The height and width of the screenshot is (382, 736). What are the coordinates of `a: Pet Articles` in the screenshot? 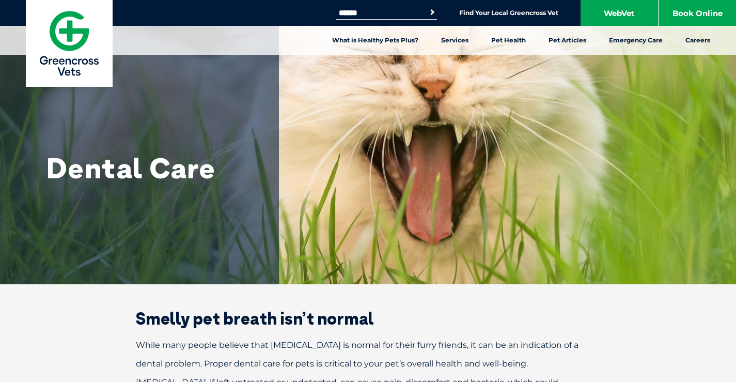 It's located at (567, 40).